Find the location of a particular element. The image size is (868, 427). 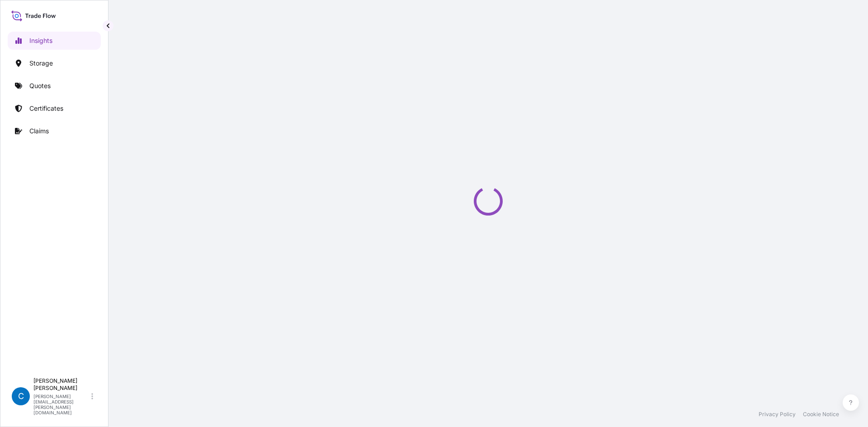

a: Claims is located at coordinates (54, 131).